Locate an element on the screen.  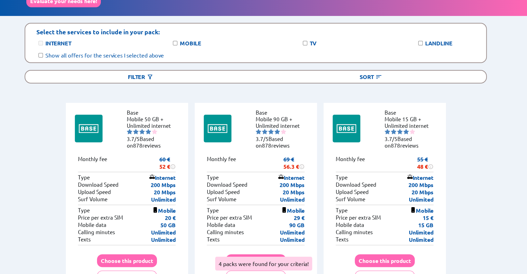
div: 56.3 € is located at coordinates (294, 166).